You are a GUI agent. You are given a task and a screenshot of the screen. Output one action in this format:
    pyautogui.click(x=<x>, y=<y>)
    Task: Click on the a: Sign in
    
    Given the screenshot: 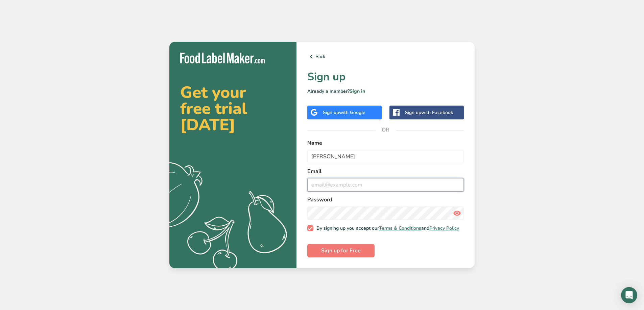 What is the action you would take?
    pyautogui.click(x=358, y=92)
    